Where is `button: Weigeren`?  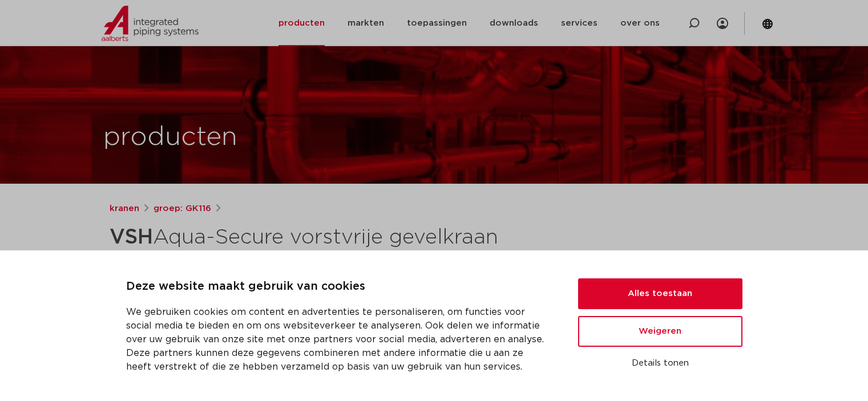
button: Weigeren is located at coordinates (660, 331).